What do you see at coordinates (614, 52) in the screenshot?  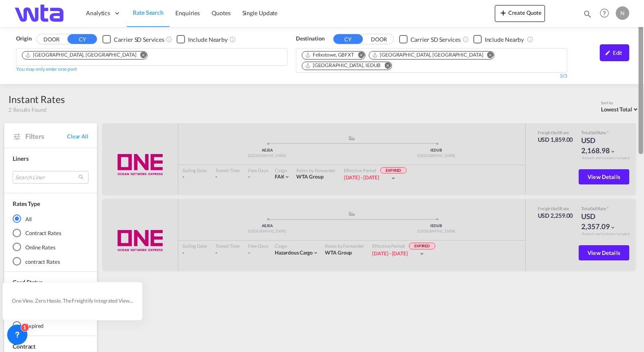 I see `div: icon-pencilEdit` at bounding box center [614, 52].